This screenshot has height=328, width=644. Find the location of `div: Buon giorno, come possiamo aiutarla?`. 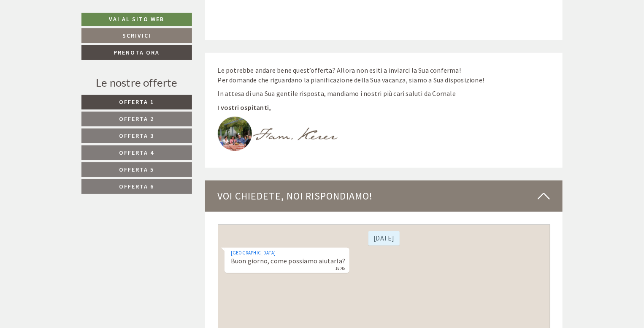

div: Buon giorno, come possiamo aiutarla? is located at coordinates (69, 36).